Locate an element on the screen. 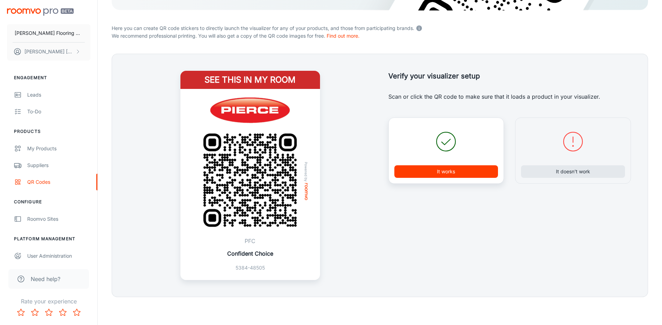 This screenshot has height=325, width=662. button: Rate 2 star is located at coordinates (35, 313).